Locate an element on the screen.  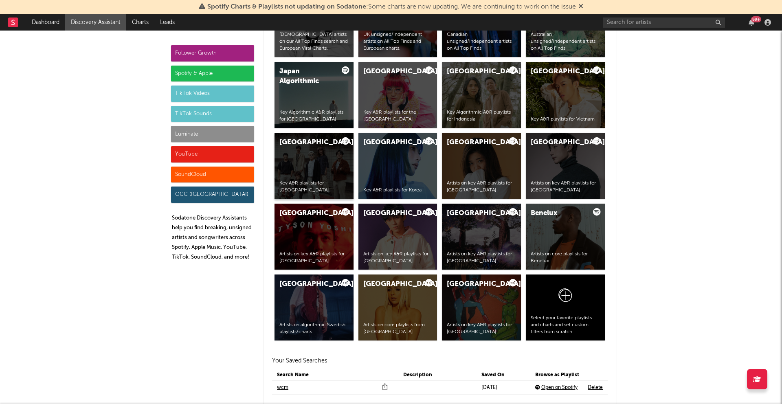
div: Artists on core playlists for Benelux is located at coordinates (565, 258).